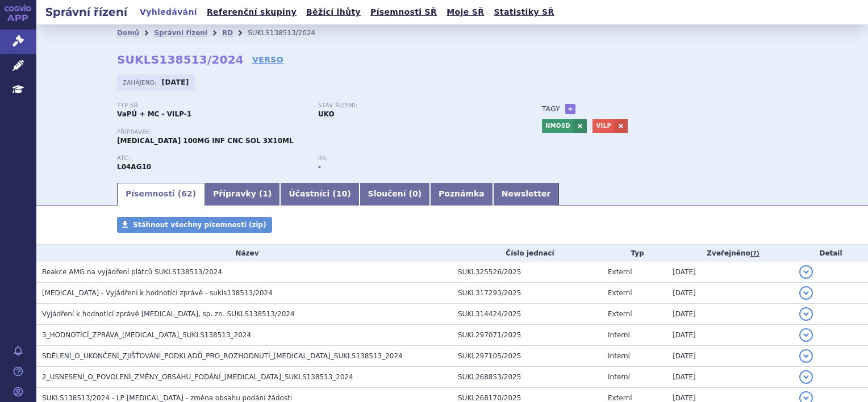  I want to click on a: Poznámka, so click(461, 194).